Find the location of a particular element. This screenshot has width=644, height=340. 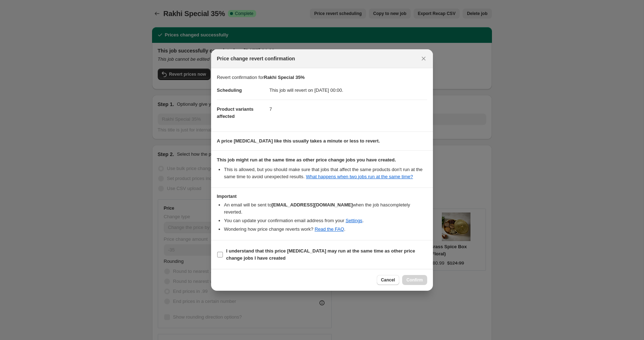

span: Product variants affected is located at coordinates (235, 113).